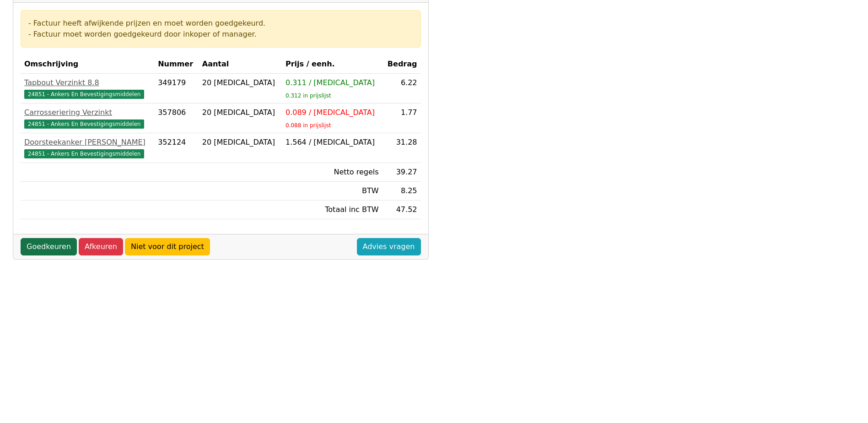  I want to click on div: Carrosseriering Verzinkt, so click(88, 113).